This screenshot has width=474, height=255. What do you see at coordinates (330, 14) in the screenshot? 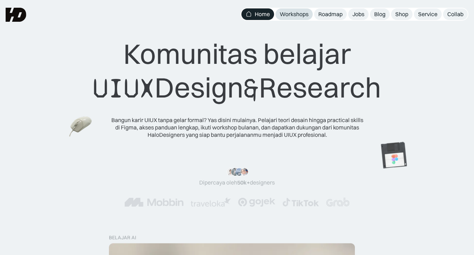
I see `a: Roadmap` at bounding box center [330, 14].